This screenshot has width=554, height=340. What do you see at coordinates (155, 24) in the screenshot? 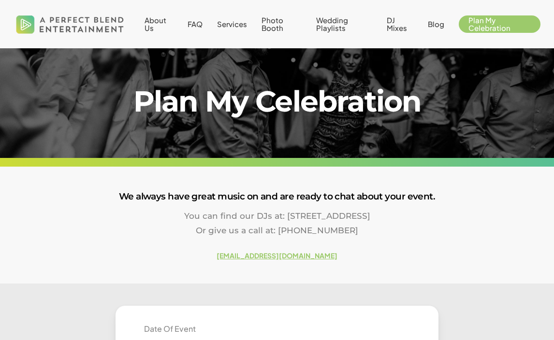
I see `span: About Us` at bounding box center [155, 24].